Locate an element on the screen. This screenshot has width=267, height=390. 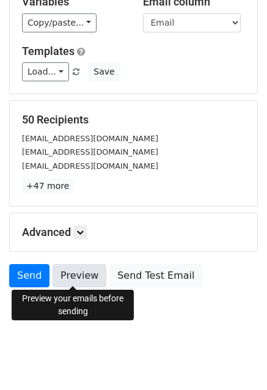
h5: 50 Recipients is located at coordinates (133, 120).